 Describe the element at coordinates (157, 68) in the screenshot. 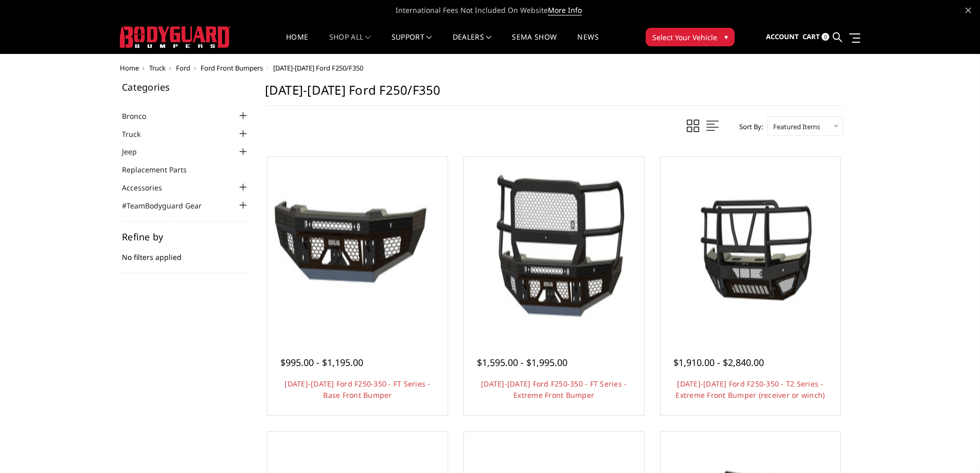

I see `span: Truck` at that location.